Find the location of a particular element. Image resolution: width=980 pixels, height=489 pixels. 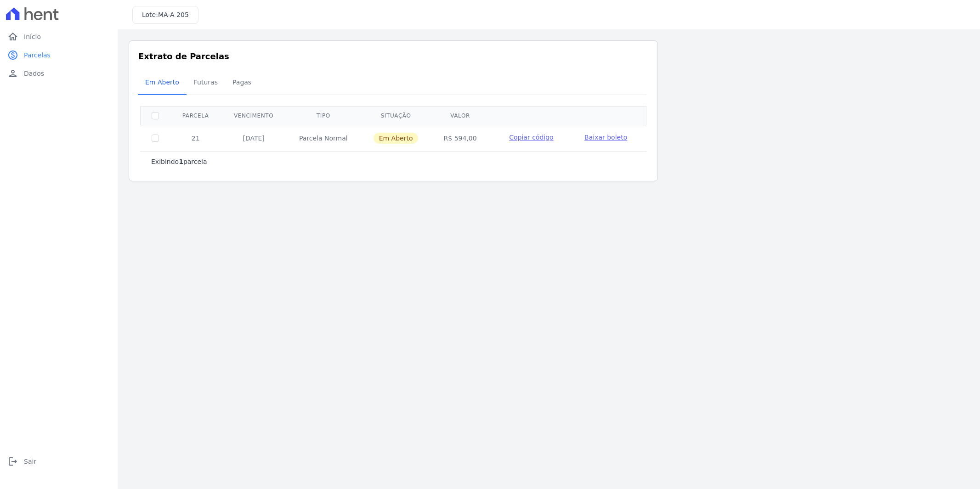

a: homeInício is located at coordinates (59, 37).